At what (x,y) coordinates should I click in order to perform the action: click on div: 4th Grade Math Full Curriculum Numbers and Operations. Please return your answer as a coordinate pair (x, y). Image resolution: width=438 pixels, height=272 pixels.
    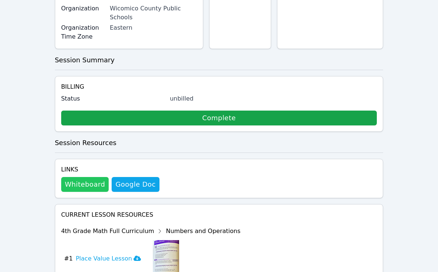
    Looking at the image, I should click on (151, 231).